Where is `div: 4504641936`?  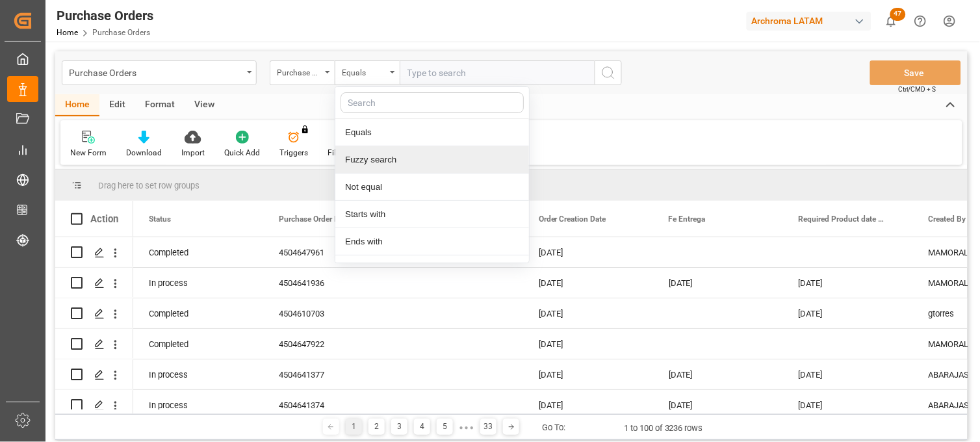 div: 4504641936 is located at coordinates (328, 283).